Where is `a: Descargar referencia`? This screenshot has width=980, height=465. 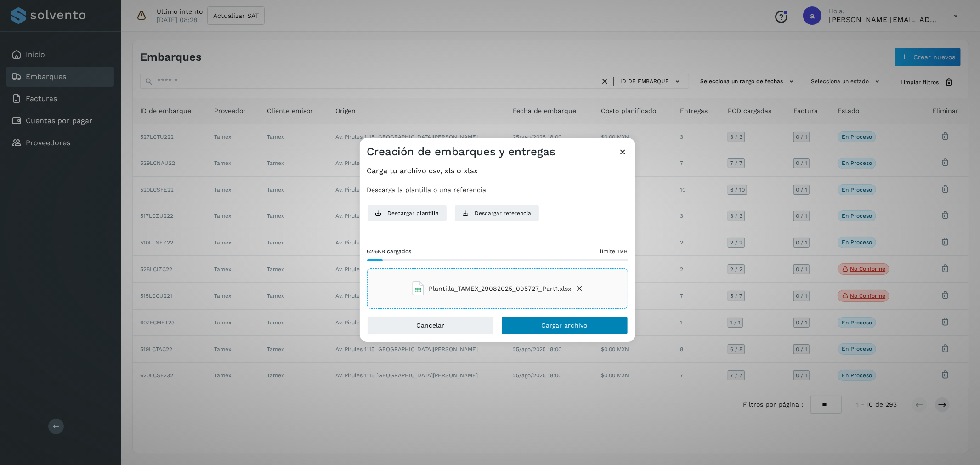
a: Descargar referencia is located at coordinates (497, 213).